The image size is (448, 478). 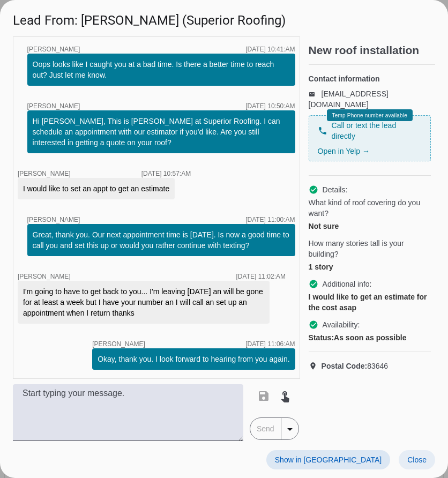 What do you see at coordinates (377, 131) in the screenshot?
I see `span: Call or text the lead directly` at bounding box center [377, 131].